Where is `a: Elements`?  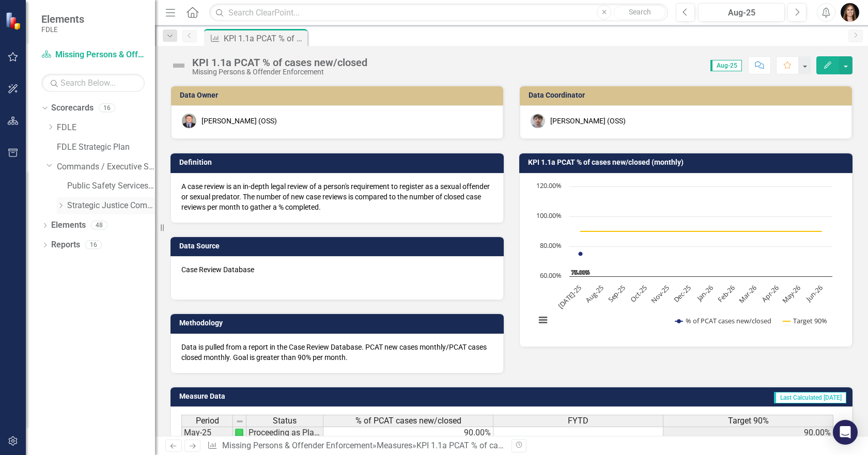
a: Elements is located at coordinates (68, 225).